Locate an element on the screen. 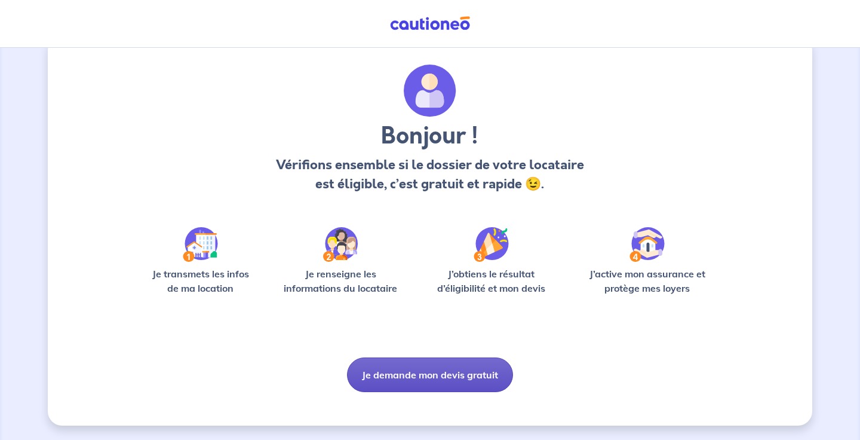 The image size is (860, 440). img: /static/bfff1cf634d835d9112899e6a3df1a5d/Step-4.svg is located at coordinates (647, 244).